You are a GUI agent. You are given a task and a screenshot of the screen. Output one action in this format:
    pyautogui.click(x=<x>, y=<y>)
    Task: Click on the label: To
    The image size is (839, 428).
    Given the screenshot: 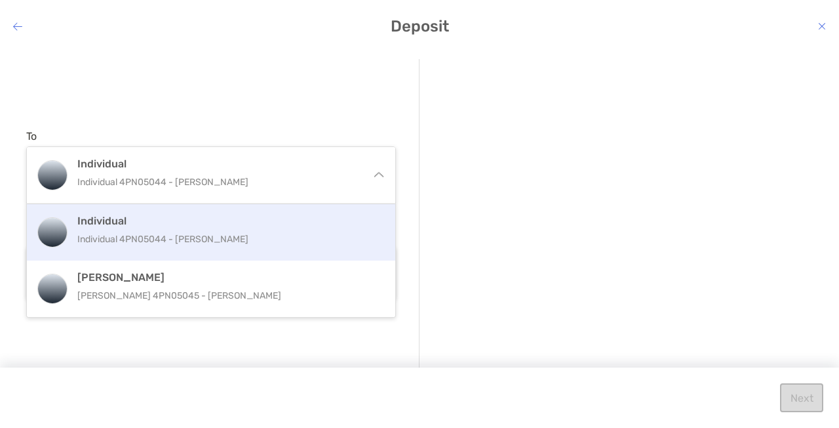 What is the action you would take?
    pyautogui.click(x=31, y=136)
    